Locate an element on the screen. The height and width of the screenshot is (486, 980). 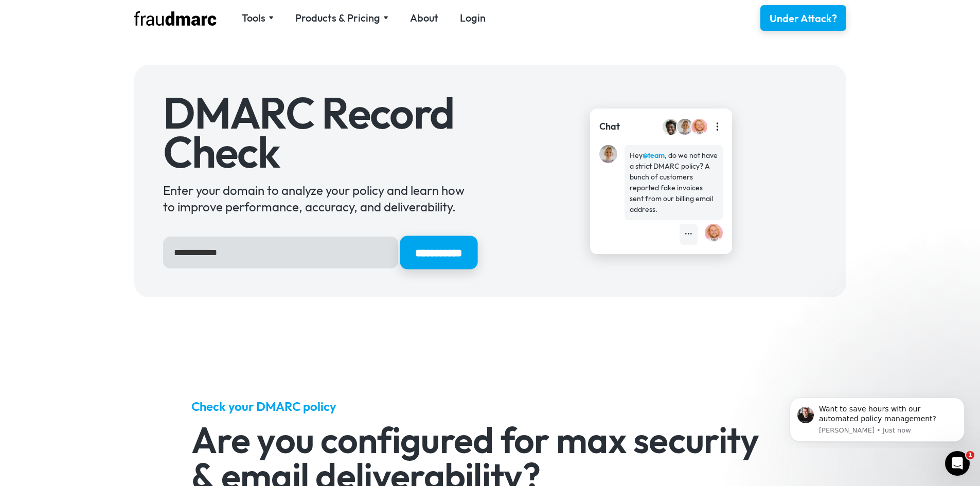
p: Message from Keith, sent Just now is located at coordinates (114, 42).